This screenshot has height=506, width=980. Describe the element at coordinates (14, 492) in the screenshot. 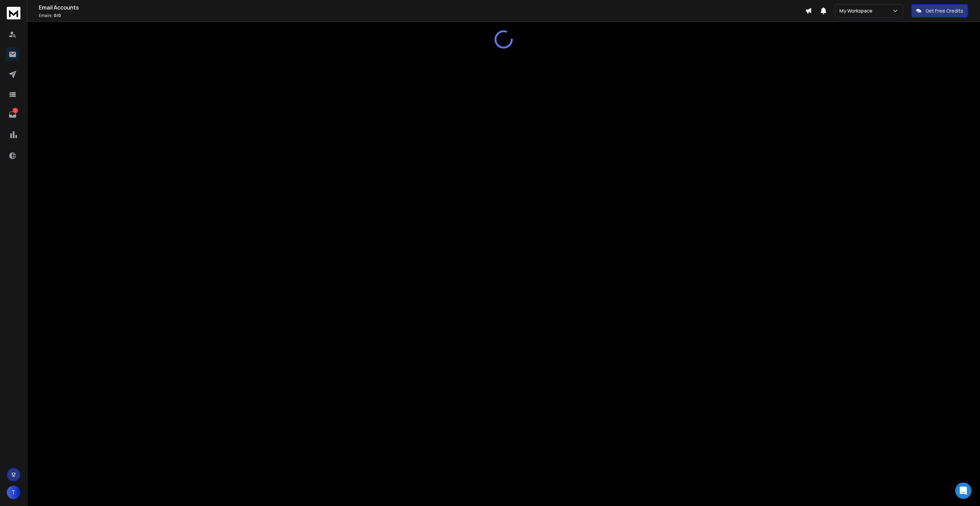

I see `span: T` at that location.